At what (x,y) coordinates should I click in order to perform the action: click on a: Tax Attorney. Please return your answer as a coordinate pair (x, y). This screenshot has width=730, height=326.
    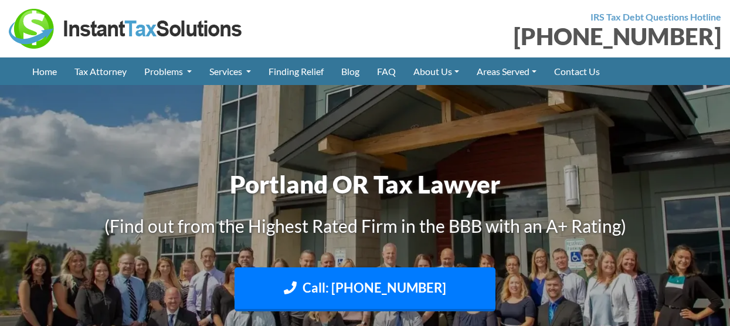
    Looking at the image, I should click on (100, 71).